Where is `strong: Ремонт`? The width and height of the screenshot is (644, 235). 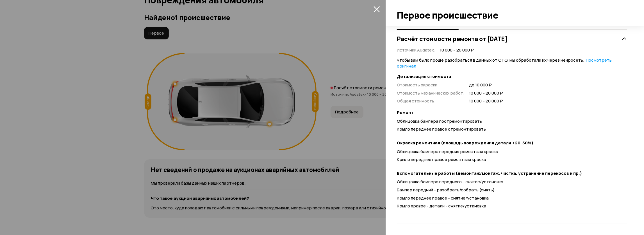 strong: Ремонт is located at coordinates (511, 112).